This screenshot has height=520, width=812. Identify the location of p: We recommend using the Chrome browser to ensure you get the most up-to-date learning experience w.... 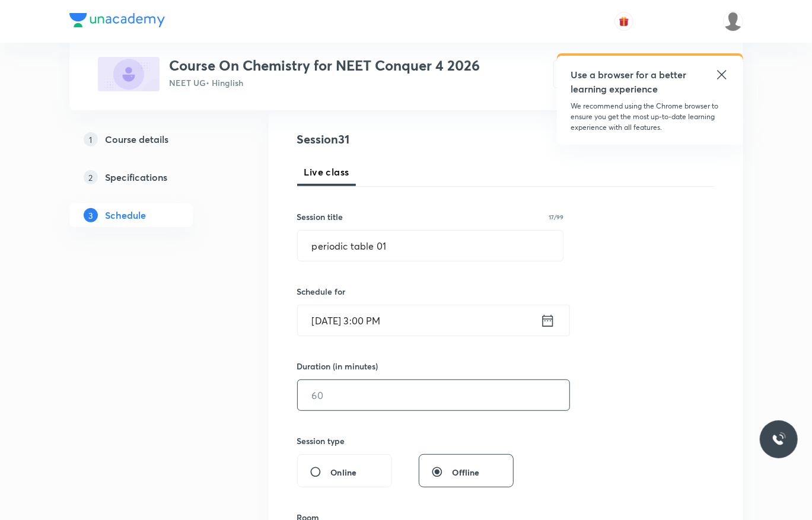
(650, 117).